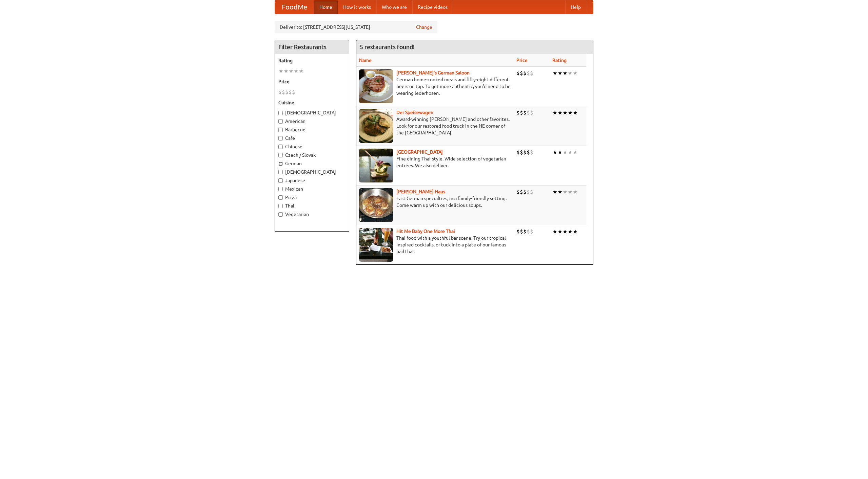 The width and height of the screenshot is (868, 479). I want to click on h4: Filter Restaurants, so click(312, 47).